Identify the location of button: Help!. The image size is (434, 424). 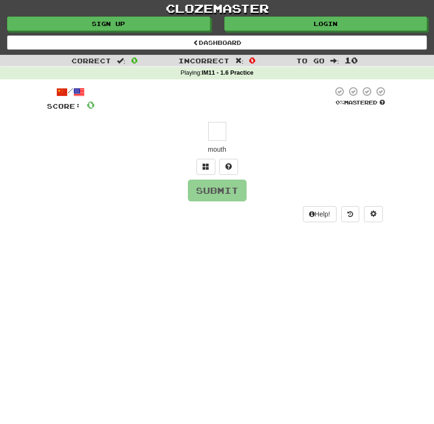
(319, 214).